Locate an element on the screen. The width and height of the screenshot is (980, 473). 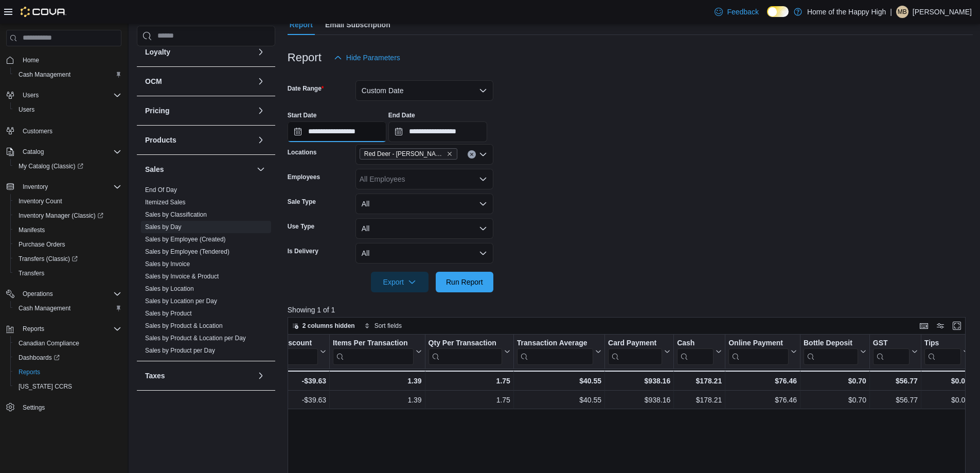
div: Transaction Average is located at coordinates (555, 351).